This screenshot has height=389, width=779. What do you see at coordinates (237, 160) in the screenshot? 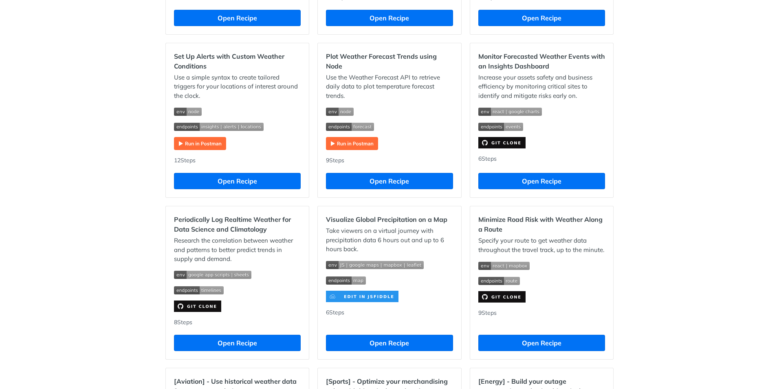
I see `div: 12 Steps` at bounding box center [237, 160].